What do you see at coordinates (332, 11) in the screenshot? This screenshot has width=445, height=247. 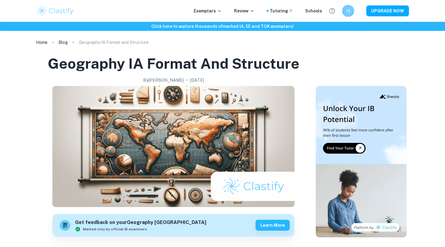 I see `button: Help and Feedback` at bounding box center [332, 11].